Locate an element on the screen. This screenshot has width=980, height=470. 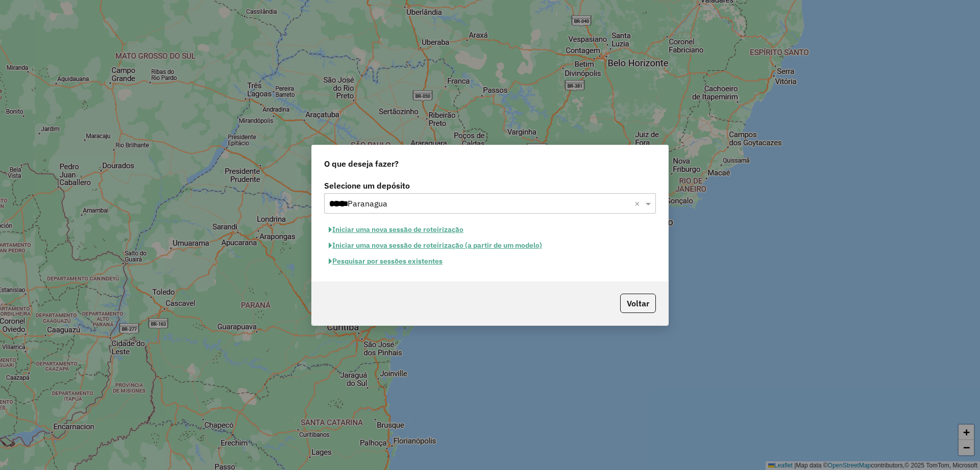
label: Selecione um depósito is located at coordinates (490, 186).